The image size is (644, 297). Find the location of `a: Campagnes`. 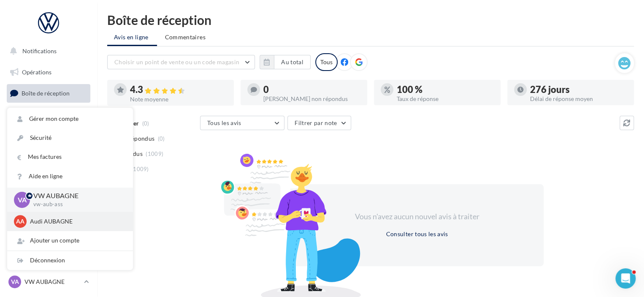

a: Campagnes is located at coordinates (49, 136).